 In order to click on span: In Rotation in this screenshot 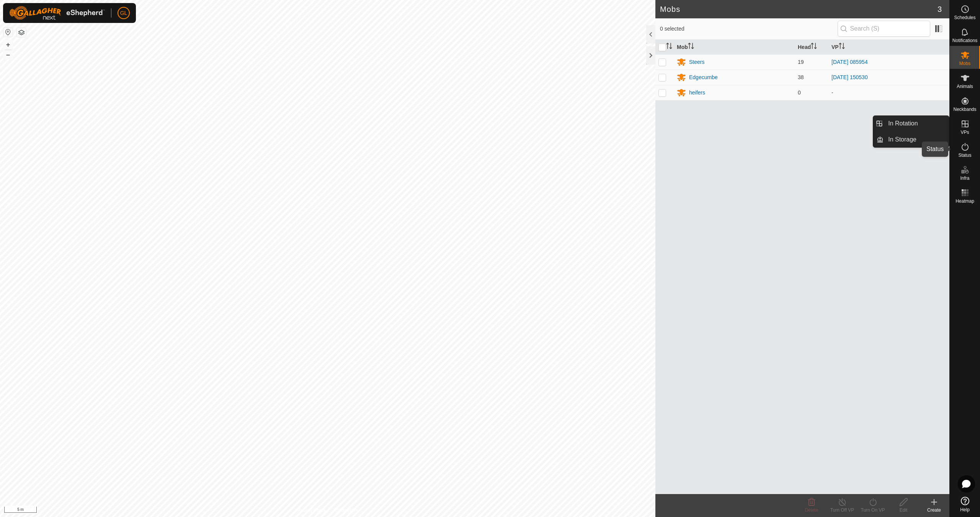, I will do `click(903, 124)`.